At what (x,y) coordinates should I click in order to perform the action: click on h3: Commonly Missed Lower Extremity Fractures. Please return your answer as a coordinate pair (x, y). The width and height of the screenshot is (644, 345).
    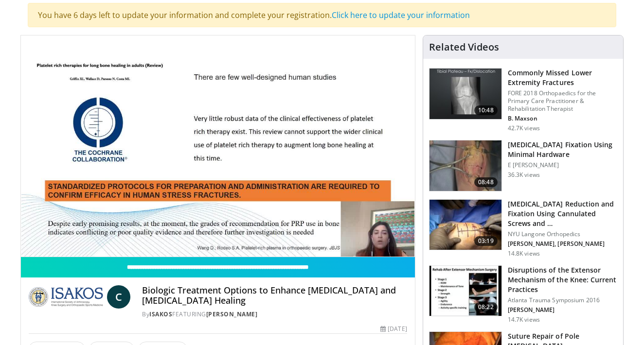
    Looking at the image, I should click on (563, 78).